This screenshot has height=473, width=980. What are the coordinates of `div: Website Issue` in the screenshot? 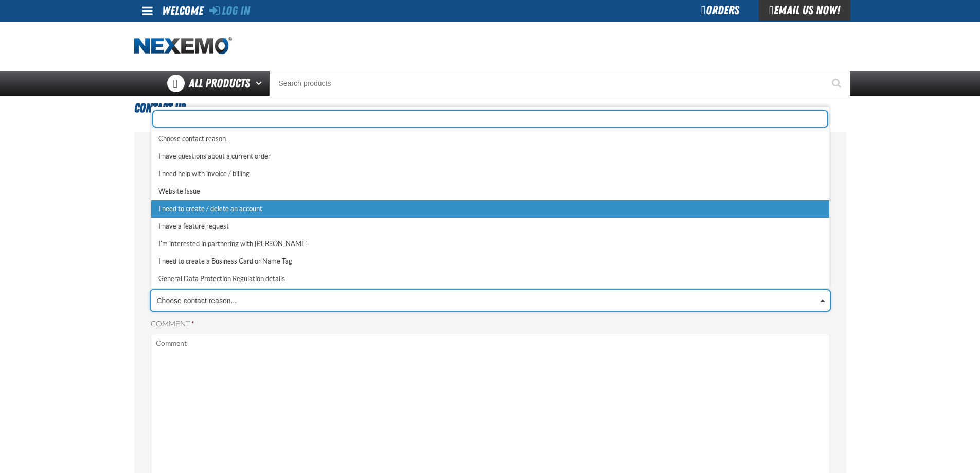 It's located at (490, 191).